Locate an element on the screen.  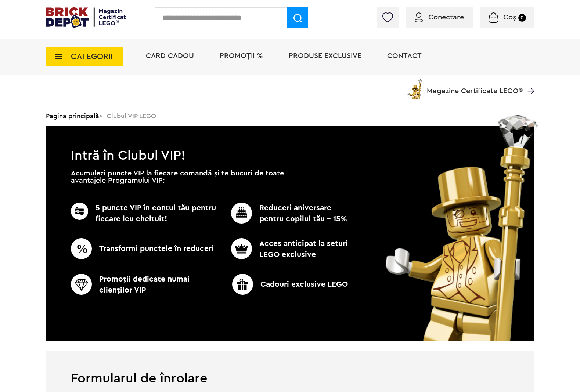
a: Pagina principală is located at coordinates (73, 116).